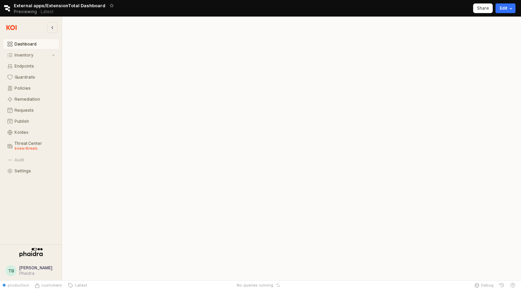  I want to click on button: Help, so click(513, 285).